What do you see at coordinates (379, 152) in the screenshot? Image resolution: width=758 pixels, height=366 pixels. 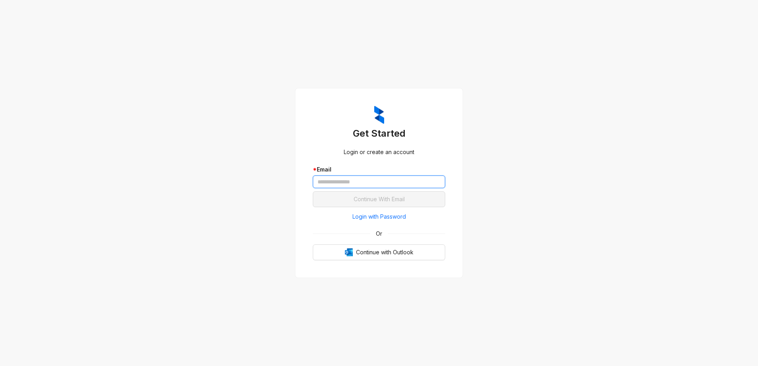 I see `div: Login or create an account` at bounding box center [379, 152].